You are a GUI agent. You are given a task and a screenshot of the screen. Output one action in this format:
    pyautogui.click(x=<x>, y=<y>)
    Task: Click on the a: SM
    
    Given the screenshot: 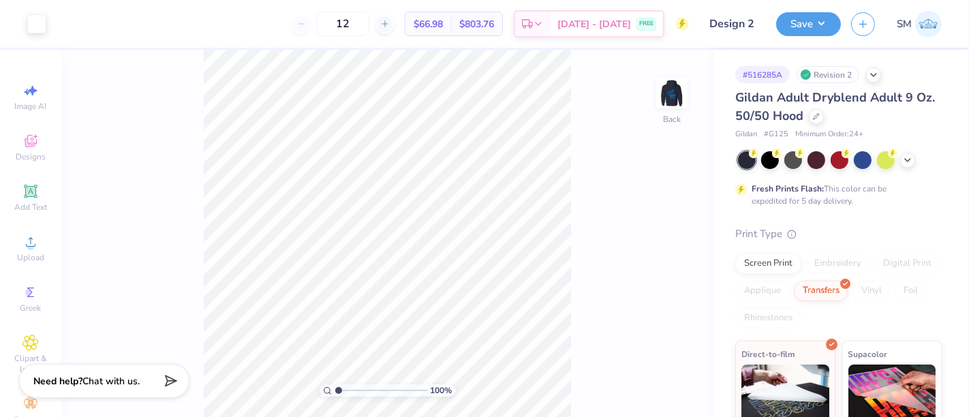 What is the action you would take?
    pyautogui.click(x=919, y=24)
    